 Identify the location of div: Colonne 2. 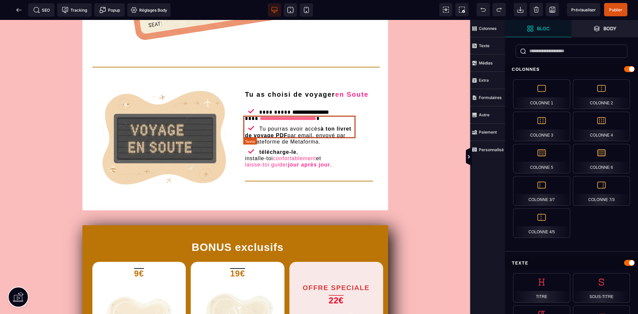
(602, 94).